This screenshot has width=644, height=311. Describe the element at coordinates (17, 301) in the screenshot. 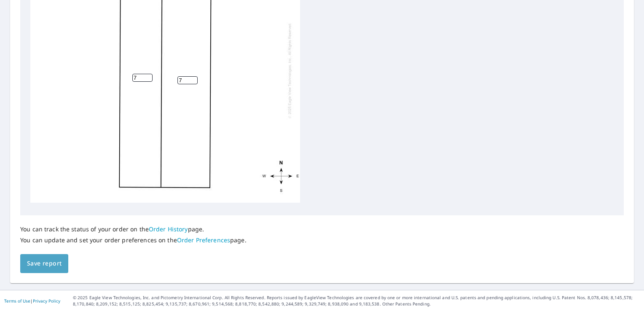

I see `a: Terms of Use` at that location.